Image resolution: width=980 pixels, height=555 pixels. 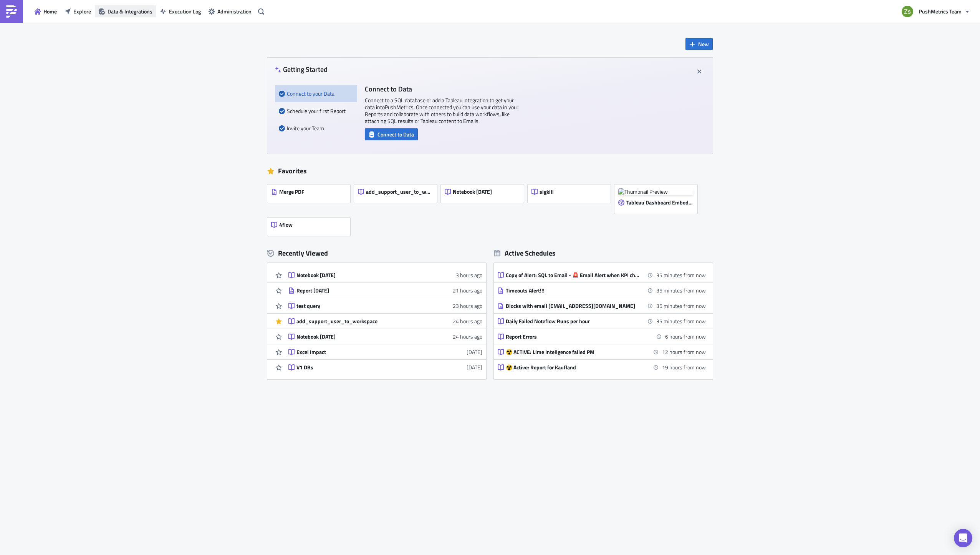 I want to click on a: Report Errors6 hours from now, so click(x=602, y=336).